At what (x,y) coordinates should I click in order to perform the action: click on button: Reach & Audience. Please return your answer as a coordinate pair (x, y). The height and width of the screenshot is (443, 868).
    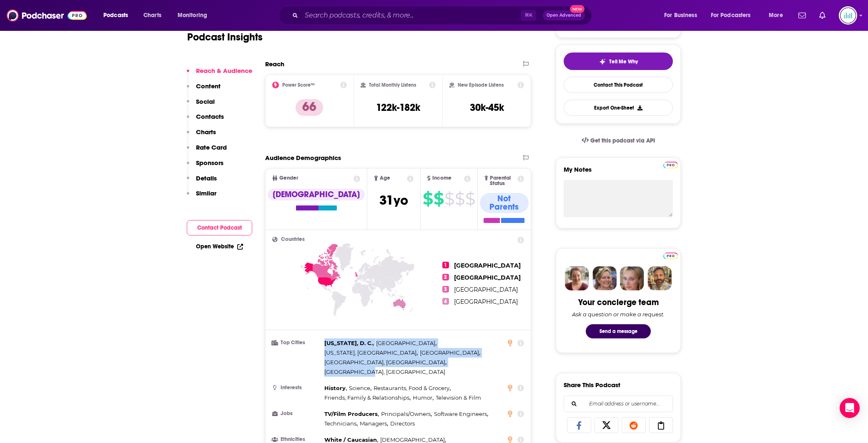
    Looking at the image, I should click on (219, 74).